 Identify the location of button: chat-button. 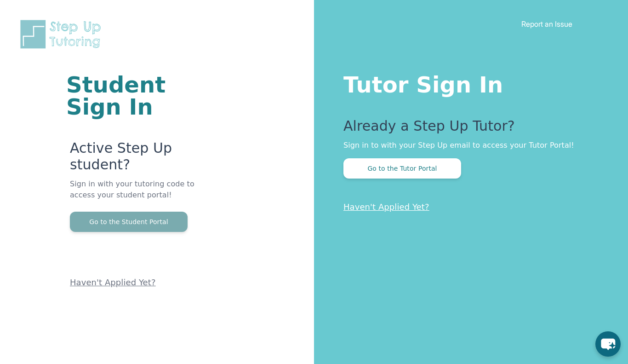
(608, 343).